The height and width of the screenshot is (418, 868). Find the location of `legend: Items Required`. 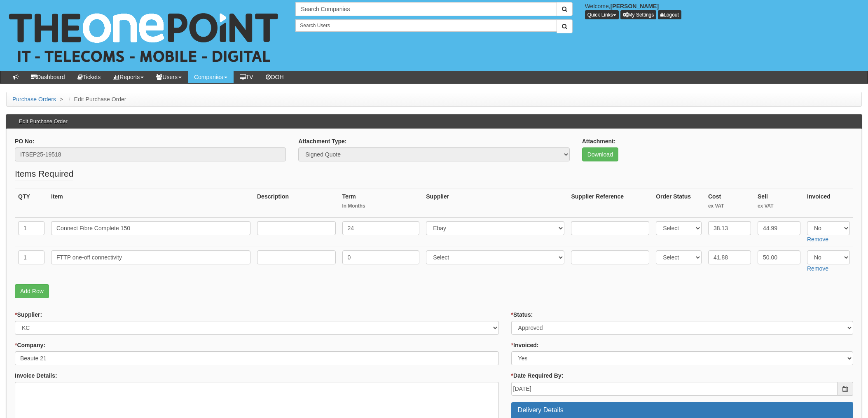

legend: Items Required is located at coordinates (44, 174).